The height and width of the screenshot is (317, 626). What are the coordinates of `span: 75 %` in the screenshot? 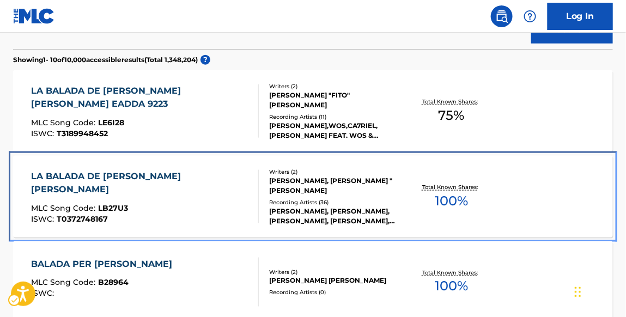 It's located at (451, 116).